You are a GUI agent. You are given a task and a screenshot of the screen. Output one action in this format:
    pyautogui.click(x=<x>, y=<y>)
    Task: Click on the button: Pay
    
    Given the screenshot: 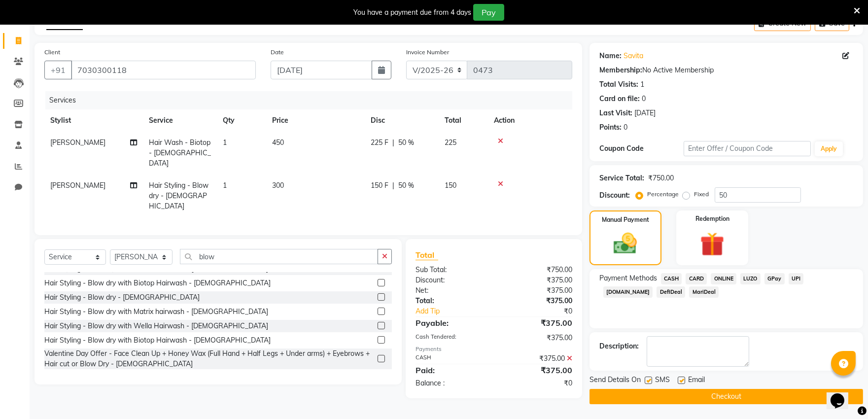 What is the action you would take?
    pyautogui.click(x=488, y=12)
    